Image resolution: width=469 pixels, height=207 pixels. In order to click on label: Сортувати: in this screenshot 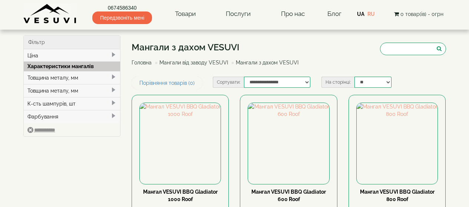, I will do `click(228, 82)`.